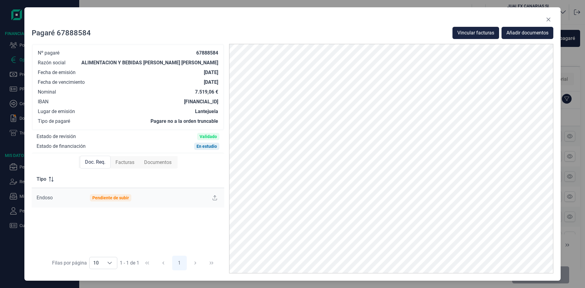 The image size is (585, 288). What do you see at coordinates (48, 53) in the screenshot?
I see `div: Nº pagaré` at bounding box center [48, 53].